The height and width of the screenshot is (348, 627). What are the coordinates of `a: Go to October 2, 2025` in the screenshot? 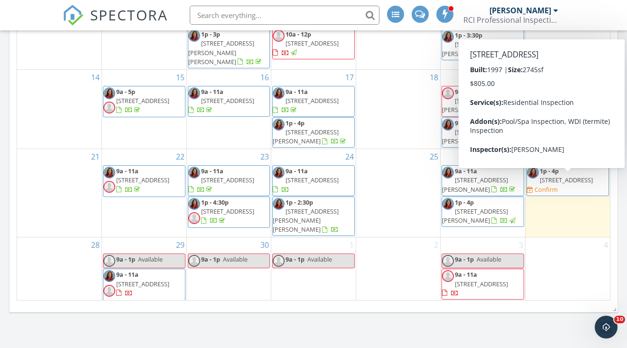 It's located at (436, 245).